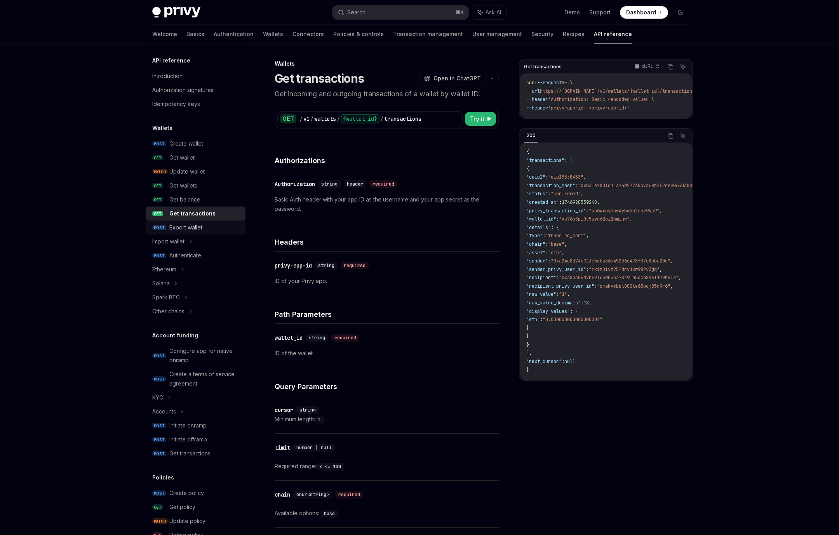  What do you see at coordinates (589, 108) in the screenshot?
I see `span: 'privy-app-id: <privy-app-id>'` at bounding box center [589, 108].